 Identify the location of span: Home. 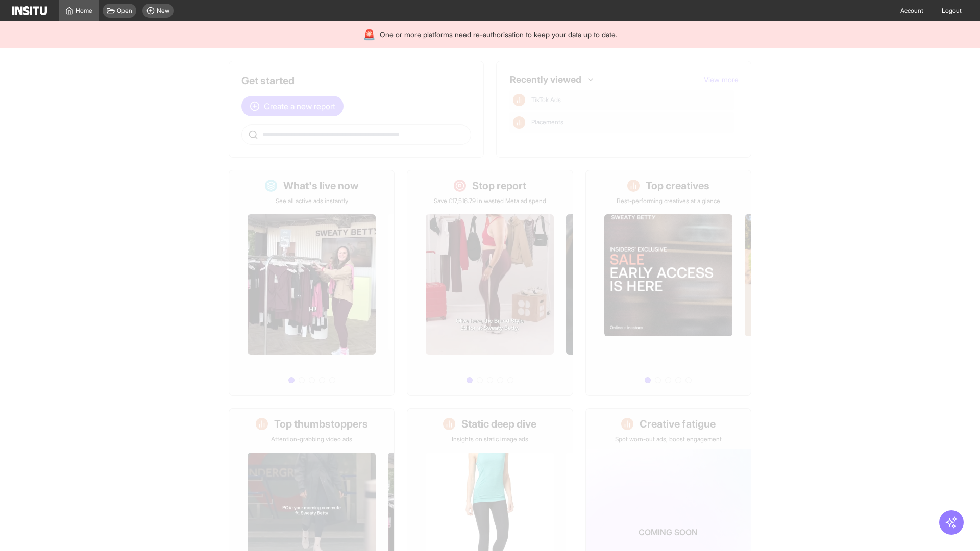
(83, 11).